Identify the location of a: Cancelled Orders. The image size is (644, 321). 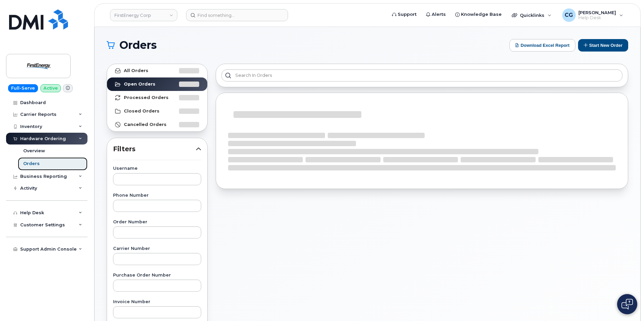
(157, 125).